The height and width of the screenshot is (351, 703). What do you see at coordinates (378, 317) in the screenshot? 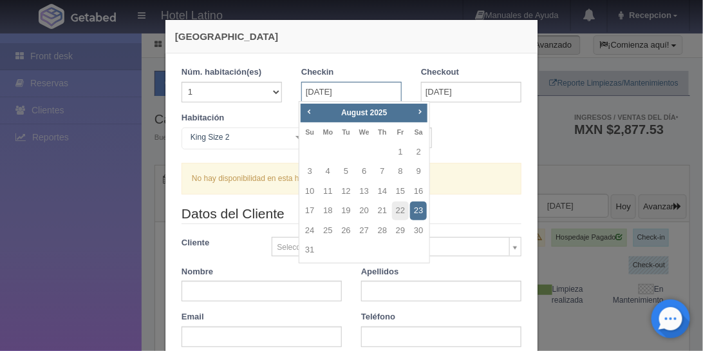
I see `label: Teléfono` at bounding box center [378, 317].